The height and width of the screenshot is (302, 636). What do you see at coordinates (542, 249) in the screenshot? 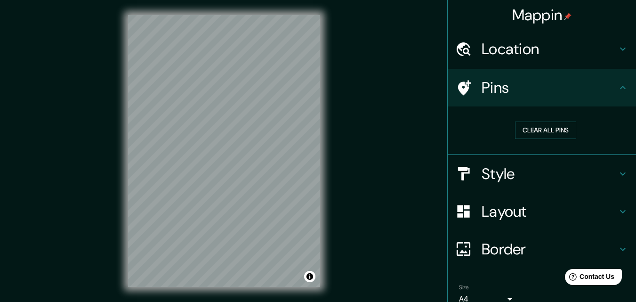
I see `div: Border` at bounding box center [542, 249].